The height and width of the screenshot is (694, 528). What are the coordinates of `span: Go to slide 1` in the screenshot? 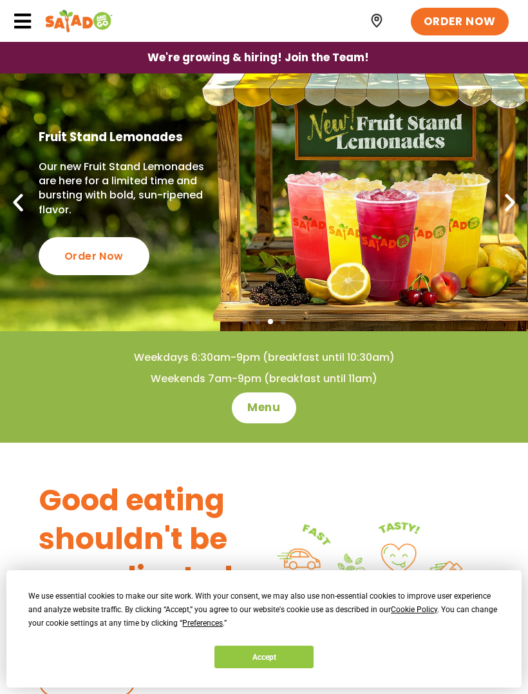 It's located at (245, 322).